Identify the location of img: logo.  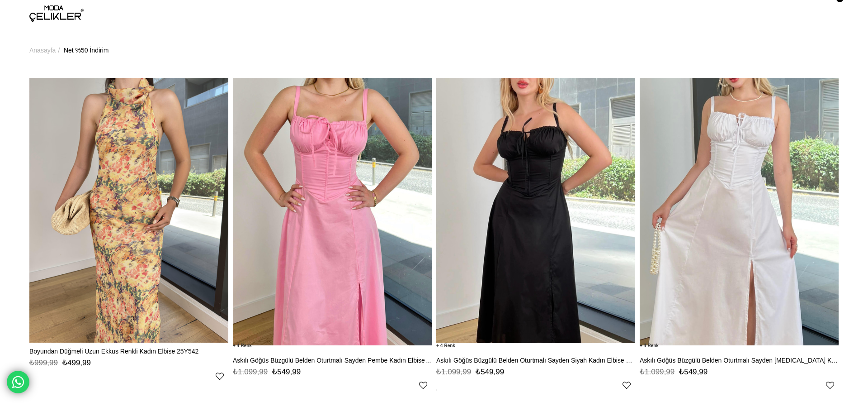
(57, 13).